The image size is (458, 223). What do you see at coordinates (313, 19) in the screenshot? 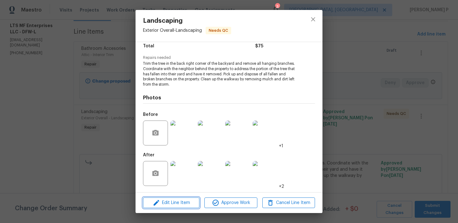
I see `button: close` at bounding box center [313, 19].